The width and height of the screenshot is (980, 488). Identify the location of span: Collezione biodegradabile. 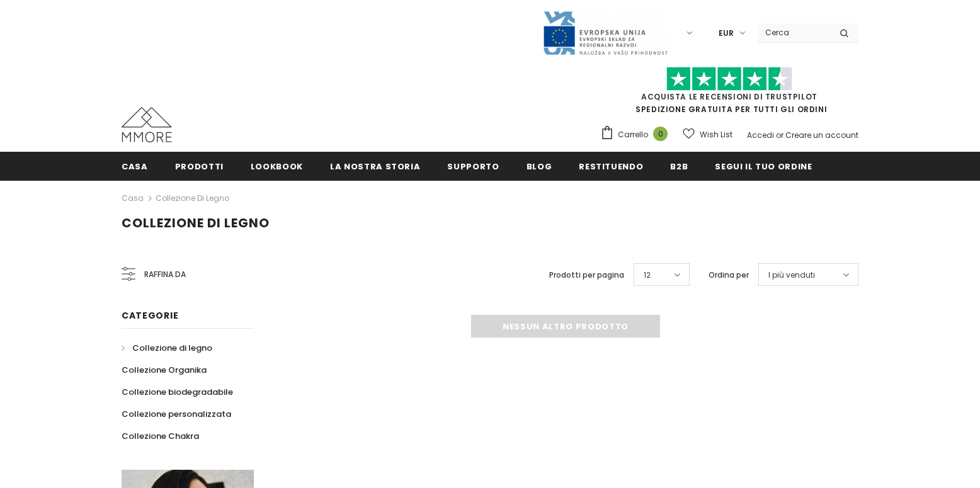
(177, 392).